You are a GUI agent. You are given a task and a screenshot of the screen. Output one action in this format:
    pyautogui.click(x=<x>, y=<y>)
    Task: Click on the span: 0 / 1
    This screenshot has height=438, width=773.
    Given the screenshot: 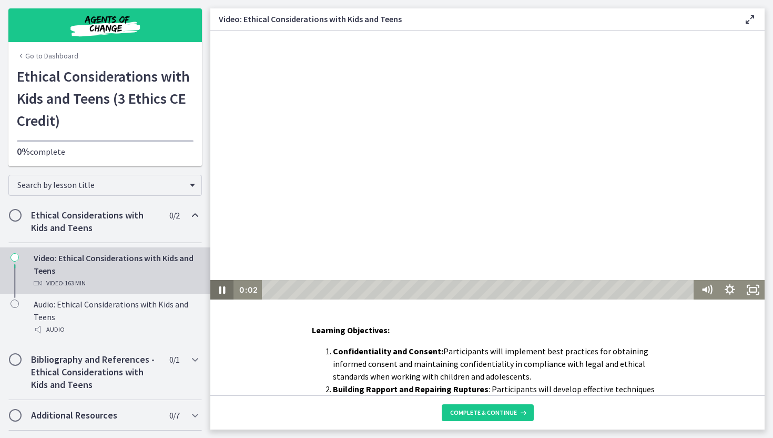 What is the action you would take?
    pyautogui.click(x=174, y=359)
    